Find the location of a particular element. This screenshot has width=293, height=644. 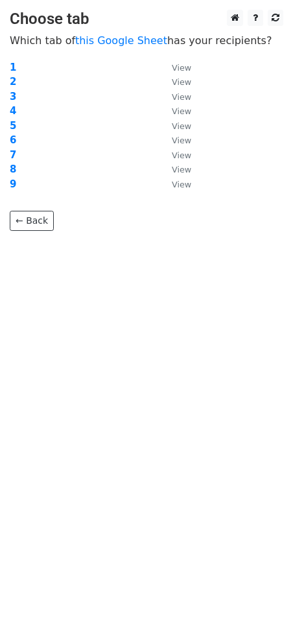

p: Which tab of has your recipients? is located at coordinates (147, 40).